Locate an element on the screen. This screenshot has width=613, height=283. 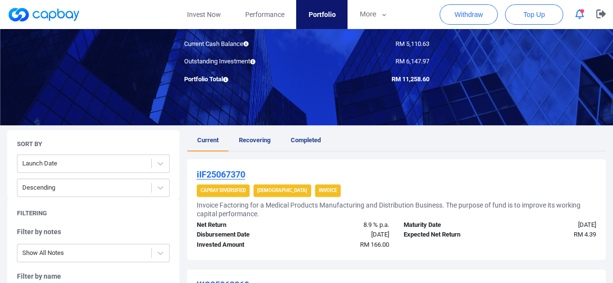
u: iIF25067370 is located at coordinates (221, 174).